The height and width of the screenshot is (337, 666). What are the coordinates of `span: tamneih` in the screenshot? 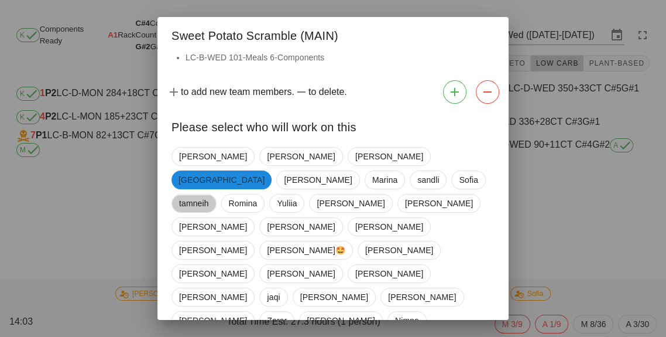 It's located at (194, 203).